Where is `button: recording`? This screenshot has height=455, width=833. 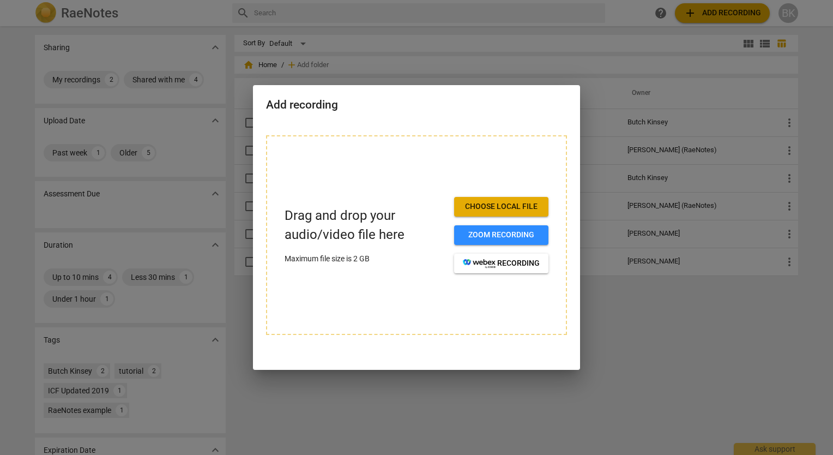 button: recording is located at coordinates (501, 263).